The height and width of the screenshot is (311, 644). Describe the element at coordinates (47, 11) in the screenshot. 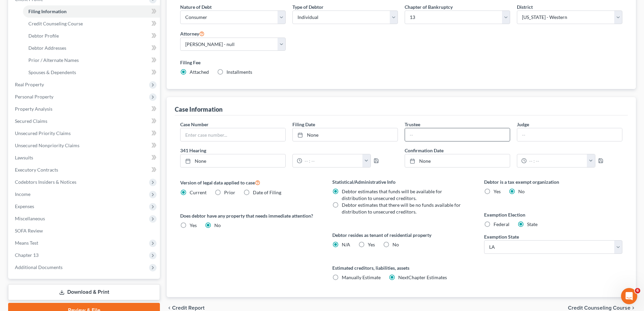

I see `span: Filing Information` at that location.